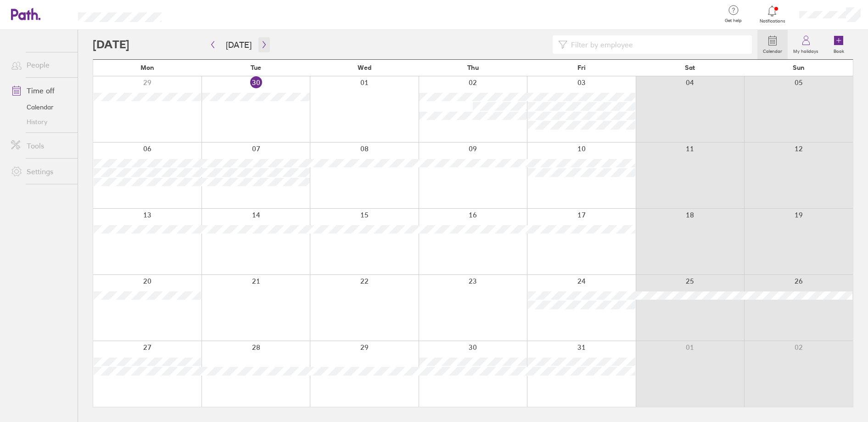 This screenshot has height=422, width=868. What do you see at coordinates (805, 50) in the screenshot?
I see `label: My holidays` at bounding box center [805, 50].